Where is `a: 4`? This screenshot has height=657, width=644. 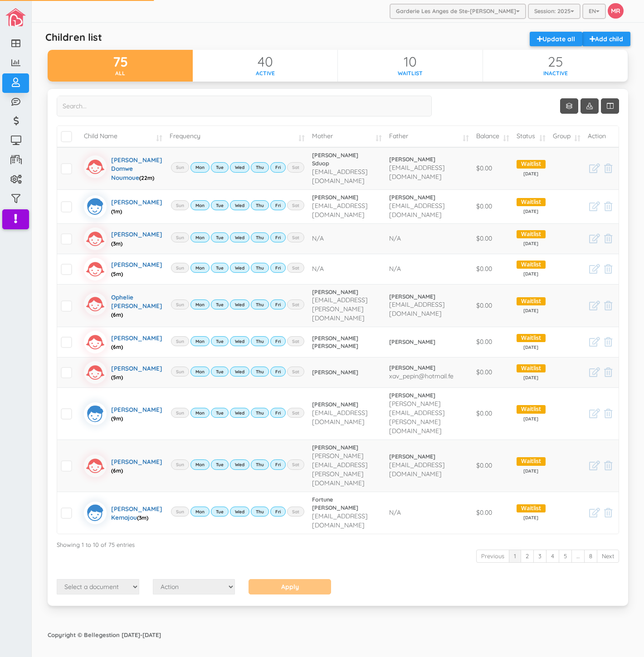 a: 4 is located at coordinates (552, 556).